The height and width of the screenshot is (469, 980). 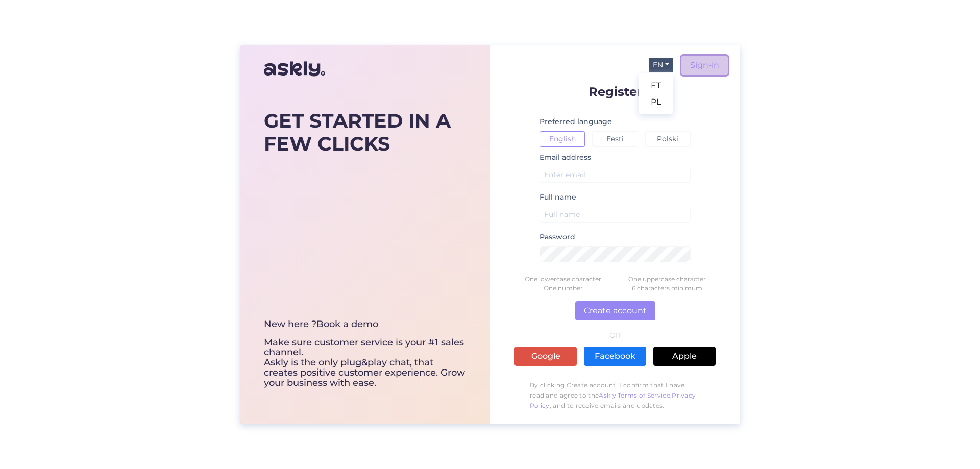 I want to click on div: One number, so click(x=563, y=288).